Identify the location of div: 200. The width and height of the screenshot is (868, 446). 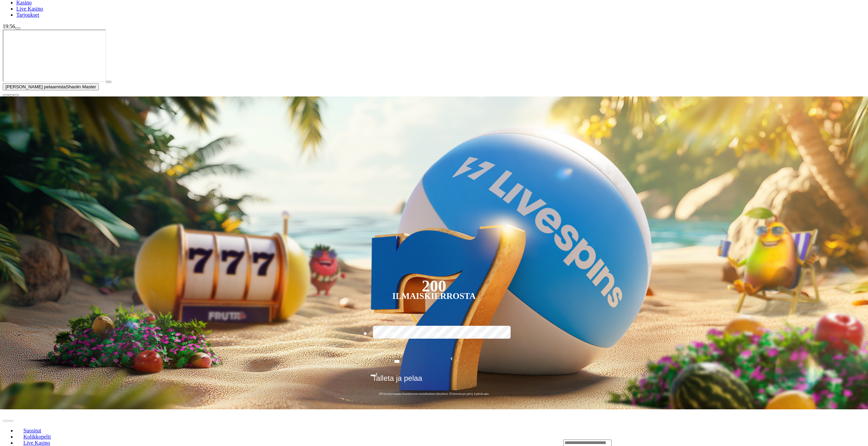
(434, 286).